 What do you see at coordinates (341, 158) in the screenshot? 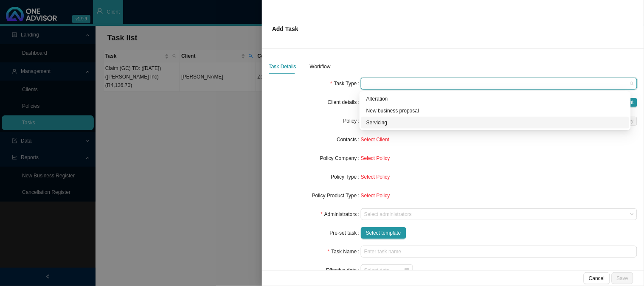
I see `label: Policy Company` at bounding box center [341, 158].